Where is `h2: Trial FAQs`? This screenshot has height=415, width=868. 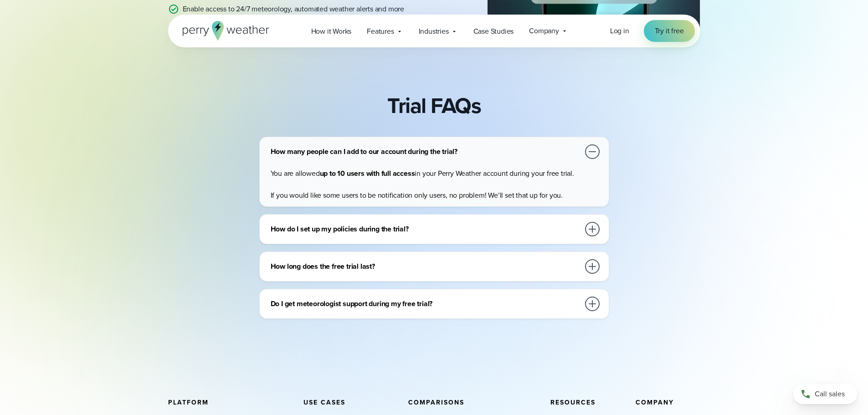 h2: Trial FAQs is located at coordinates (434, 105).